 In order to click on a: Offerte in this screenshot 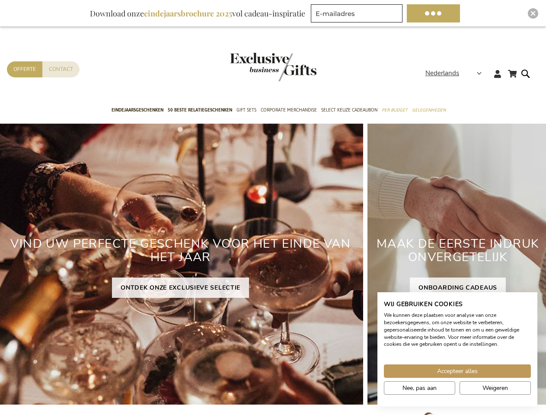, I will do `click(25, 69)`.